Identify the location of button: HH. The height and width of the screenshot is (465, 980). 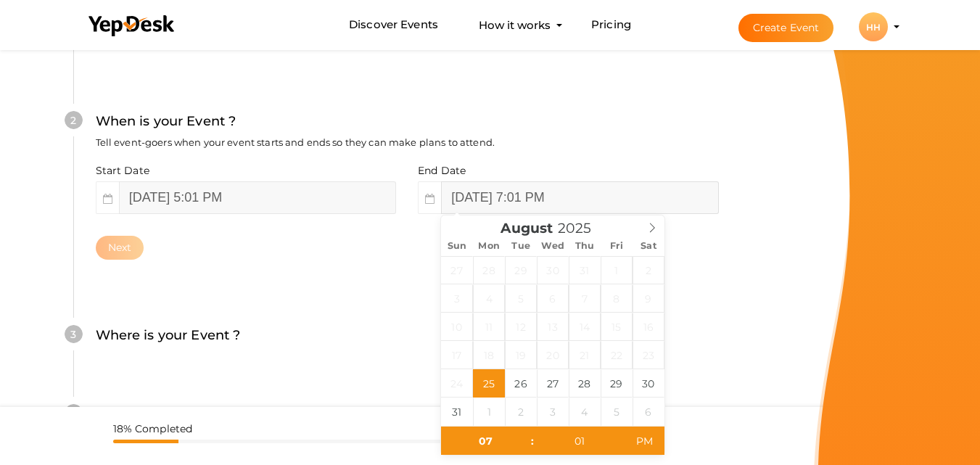
(873, 27).